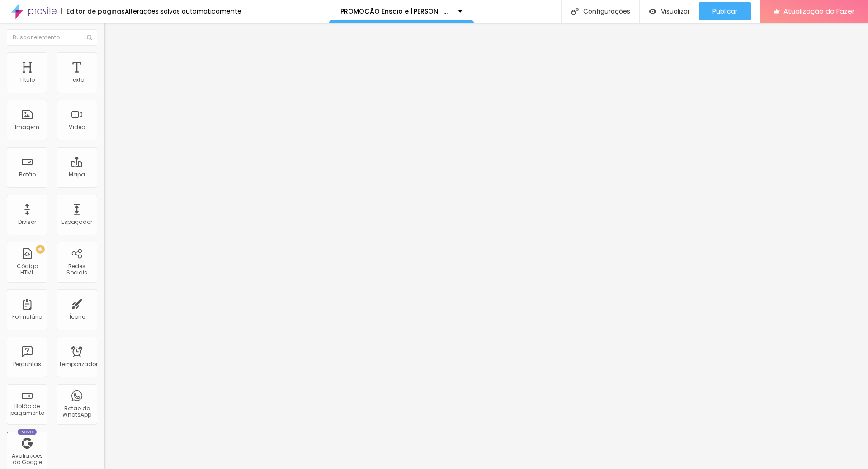 Image resolution: width=868 pixels, height=469 pixels. Describe the element at coordinates (27, 174) in the screenshot. I see `font: Botão` at that location.